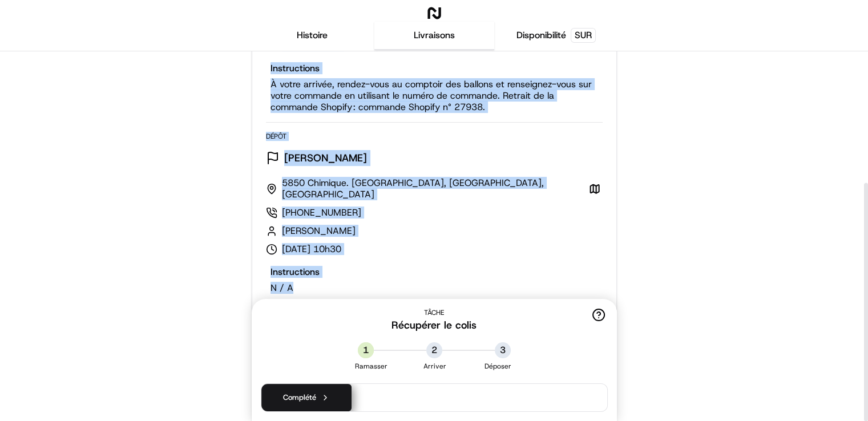  I want to click on font: Disponibilité, so click(541, 35).